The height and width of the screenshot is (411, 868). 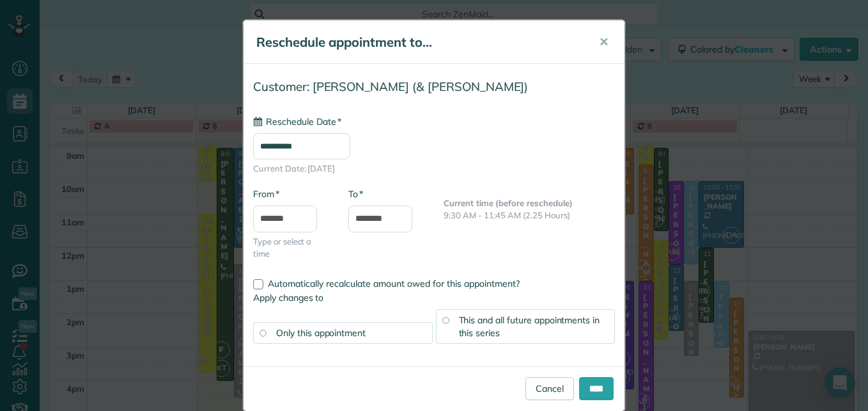 I want to click on label: Apply changes to, so click(x=434, y=298).